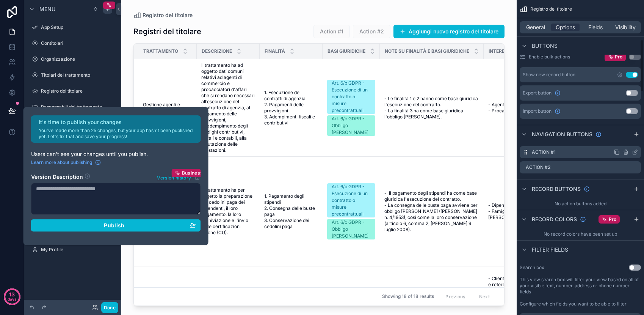  What do you see at coordinates (626, 28) in the screenshot?
I see `span: Visibility` at bounding box center [626, 28].